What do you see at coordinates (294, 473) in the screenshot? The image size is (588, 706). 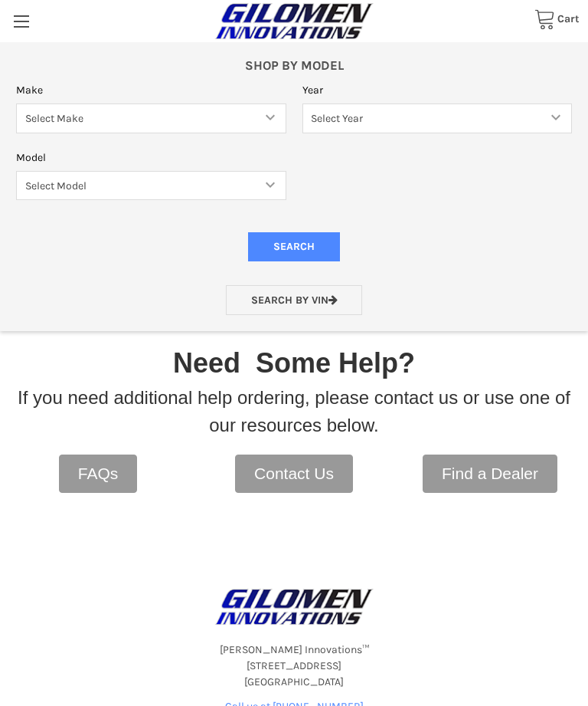 I see `div: Contact Us` at bounding box center [294, 473].